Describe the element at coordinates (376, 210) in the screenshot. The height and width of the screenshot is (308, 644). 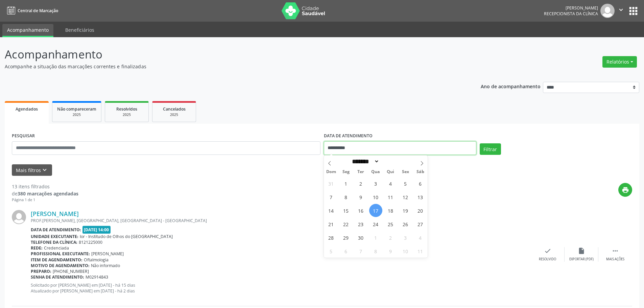
I see `span: Setembro 17, 2025` at that location.